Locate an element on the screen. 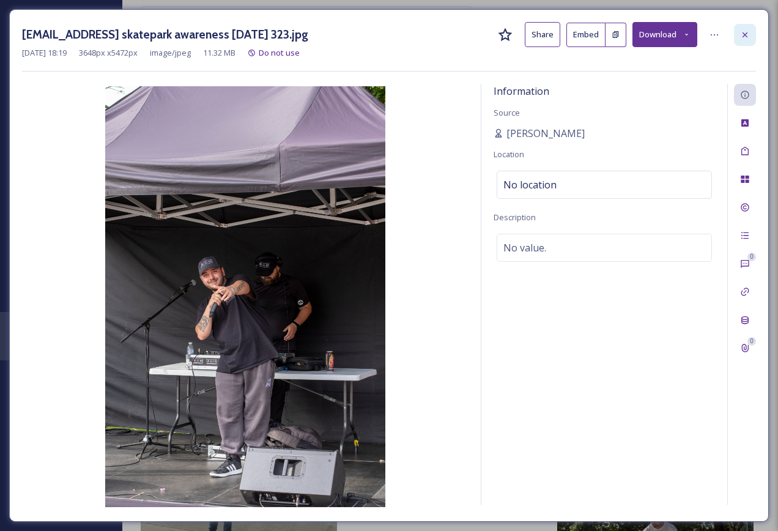  button: Embed is located at coordinates (586, 35).